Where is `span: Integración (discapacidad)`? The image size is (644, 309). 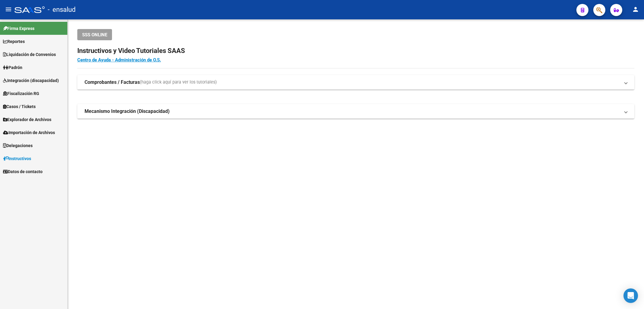 span: Integración (discapacidad) is located at coordinates (31, 80).